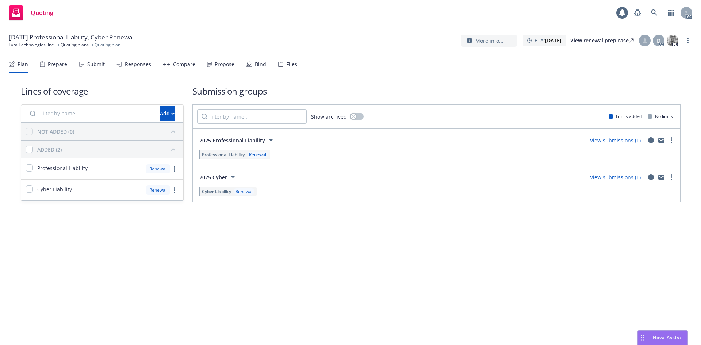  I want to click on div: NOT ADDED (0), so click(55, 131).